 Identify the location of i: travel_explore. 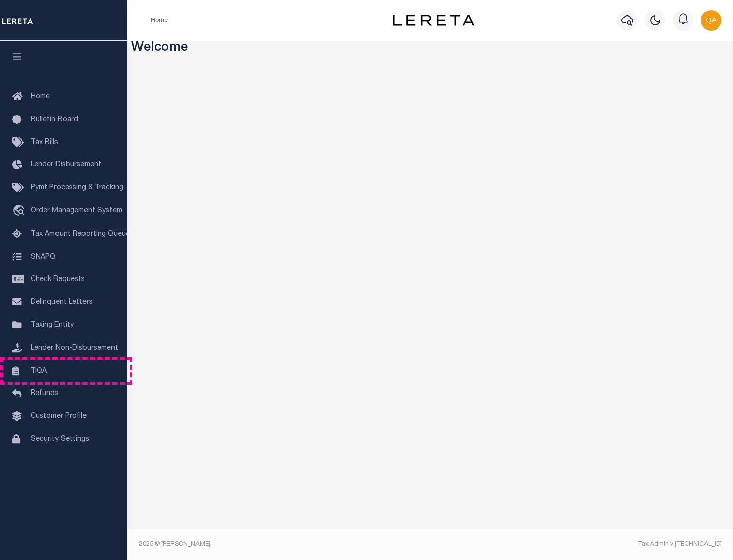
(21, 211).